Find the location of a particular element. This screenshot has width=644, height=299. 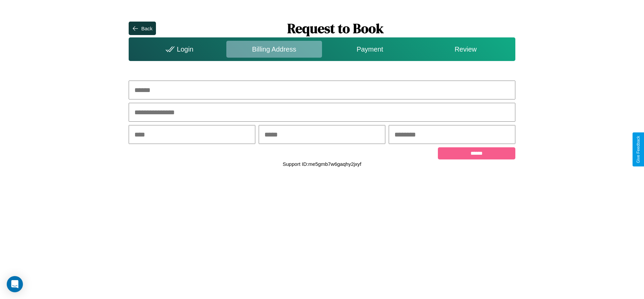

div: Login is located at coordinates (178, 49).